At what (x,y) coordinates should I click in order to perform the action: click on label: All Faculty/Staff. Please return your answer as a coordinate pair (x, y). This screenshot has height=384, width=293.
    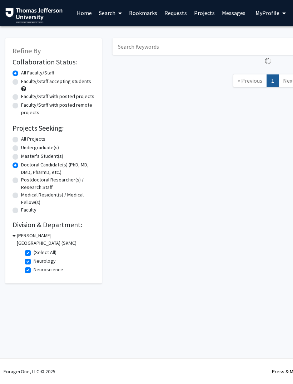
    Looking at the image, I should click on (38, 73).